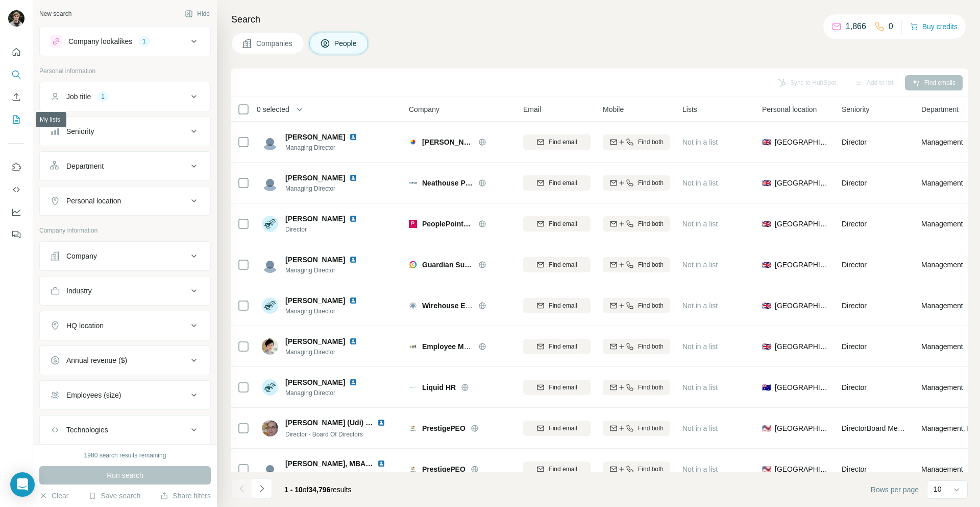 This screenshot has height=507, width=980. Describe the element at coordinates (17, 234) in the screenshot. I see `button: Feedback` at that location.